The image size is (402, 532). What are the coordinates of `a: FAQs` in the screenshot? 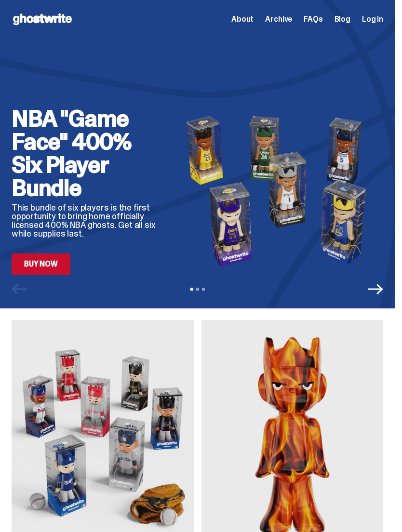 It's located at (313, 20).